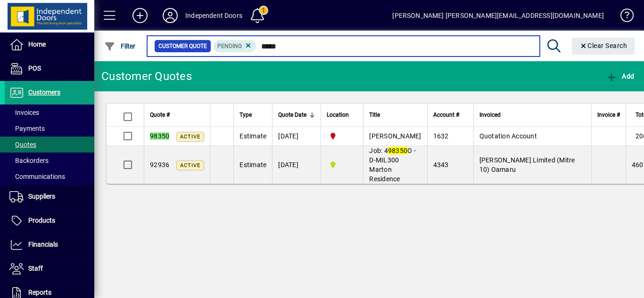 The image size is (644, 298). I want to click on span: Suppliers, so click(42, 196).